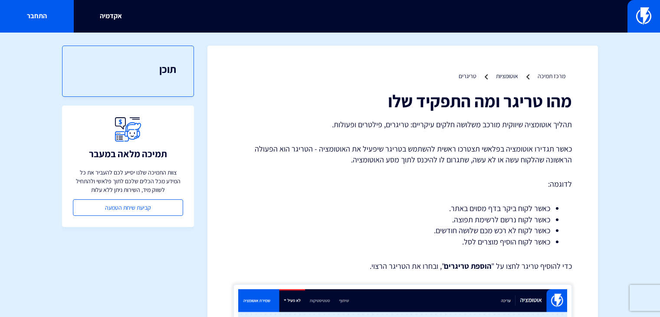  Describe the element at coordinates (128, 69) in the screenshot. I see `h3: תוכן` at that location.